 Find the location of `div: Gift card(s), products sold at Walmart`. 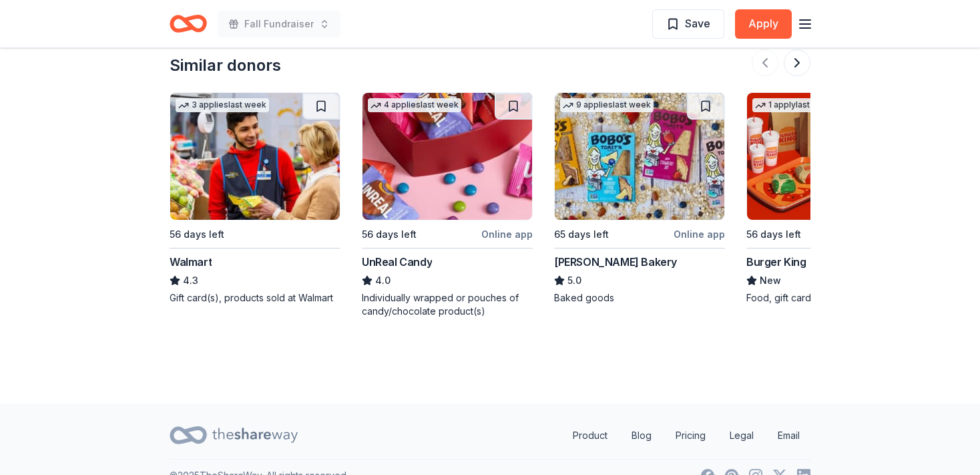

div: Gift card(s), products sold at Walmart is located at coordinates (255, 298).